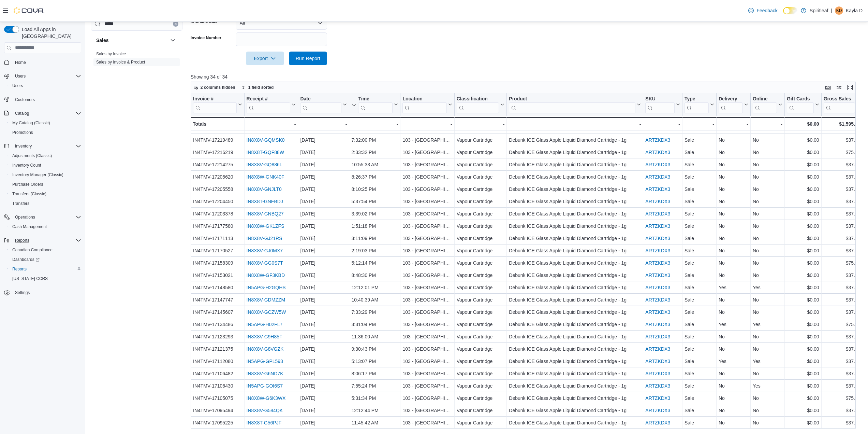 The height and width of the screenshot is (434, 868). What do you see at coordinates (265, 275) in the screenshot?
I see `a: IN8X8W-GF3KBD` at bounding box center [265, 275].